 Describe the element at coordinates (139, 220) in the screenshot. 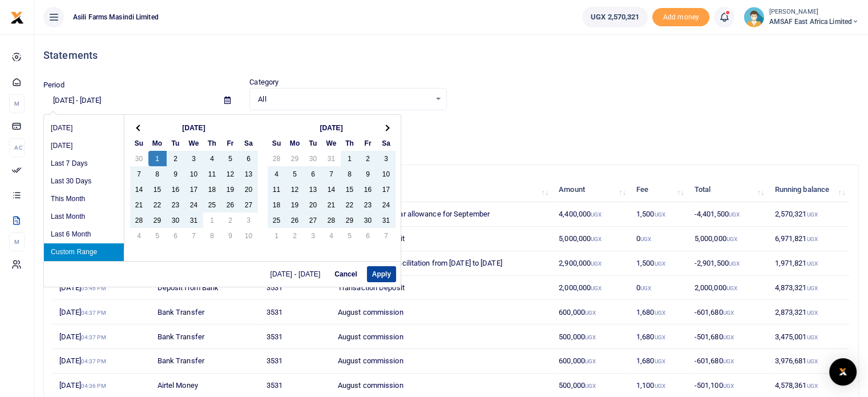

I see `td: 28` at that location.